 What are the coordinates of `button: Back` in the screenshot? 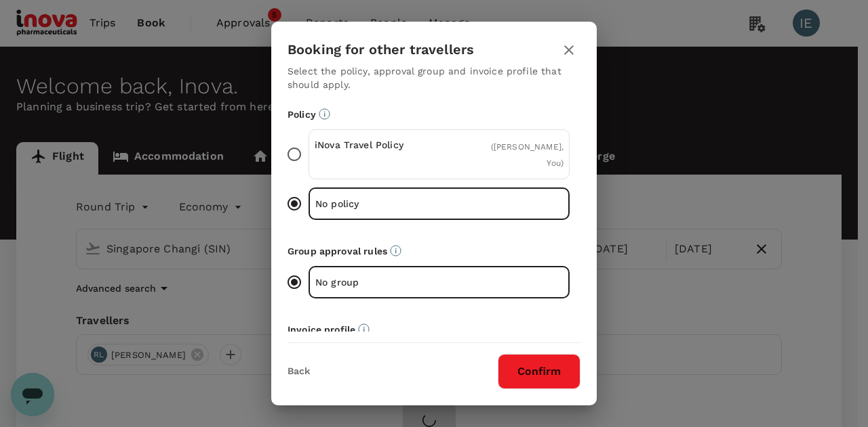 It's located at (298, 372).